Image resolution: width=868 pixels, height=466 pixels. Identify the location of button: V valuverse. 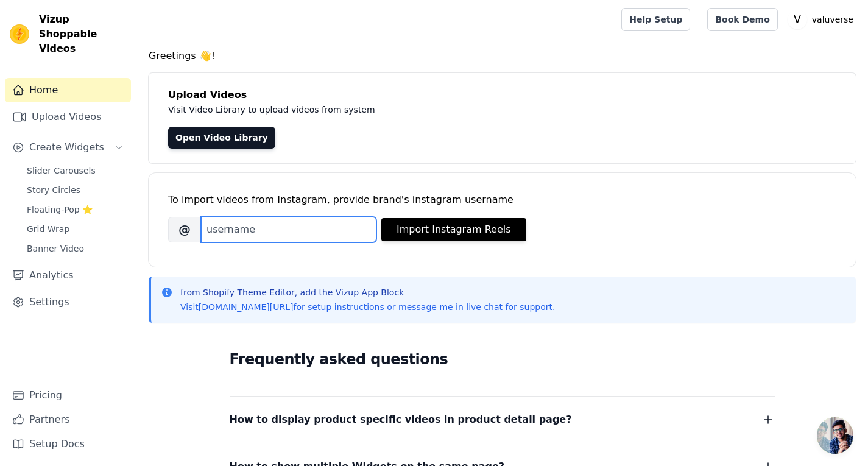
(822, 20).